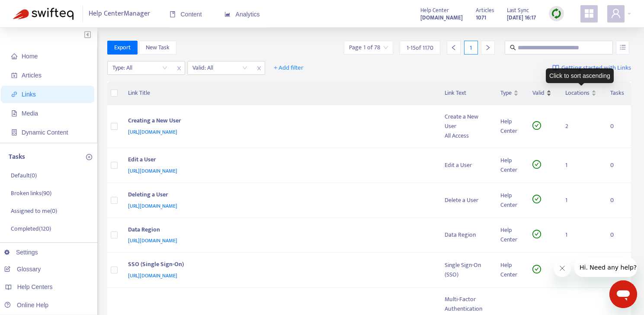 Image resolution: width=644 pixels, height=315 pixels. Describe the element at coordinates (23, 269) in the screenshot. I see `a: Glossary` at that location.